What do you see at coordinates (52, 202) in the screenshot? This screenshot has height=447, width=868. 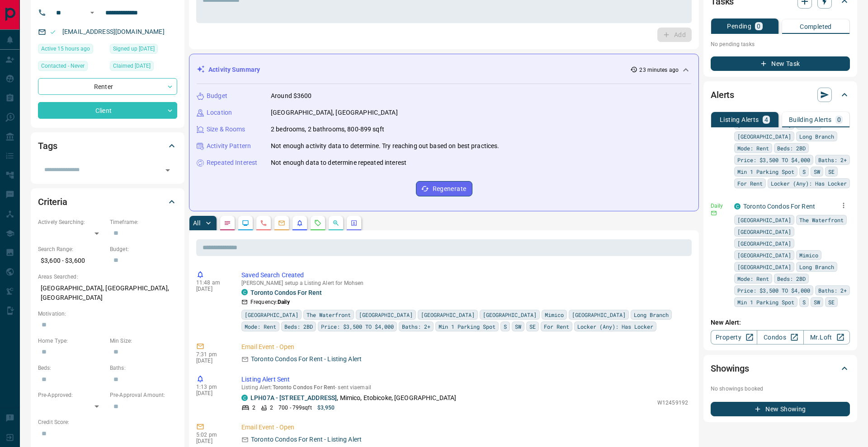 I see `h2: Criteria` at bounding box center [52, 202].